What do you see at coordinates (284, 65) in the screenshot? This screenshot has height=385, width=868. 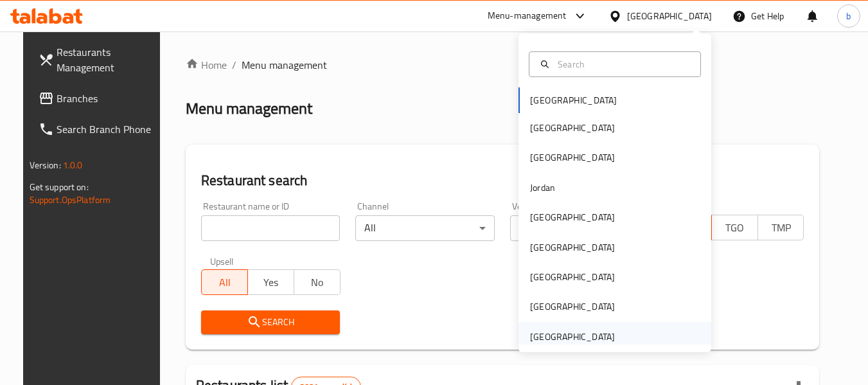 I see `span: Menu management` at bounding box center [284, 65].